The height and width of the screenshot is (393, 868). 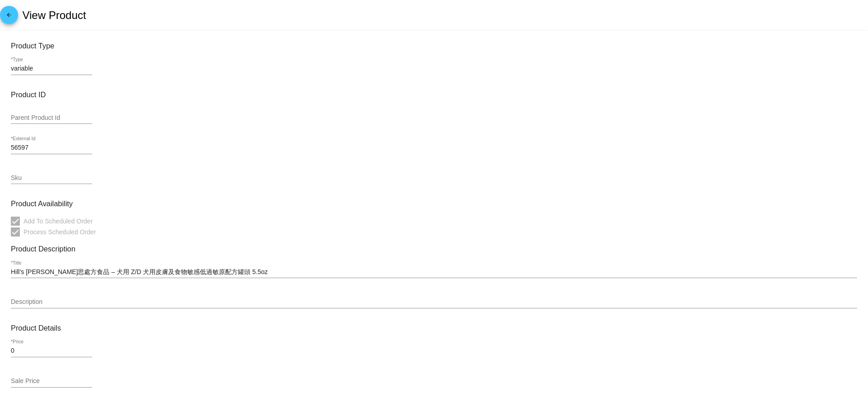 I want to click on span: Process Scheduled Order, so click(x=60, y=232).